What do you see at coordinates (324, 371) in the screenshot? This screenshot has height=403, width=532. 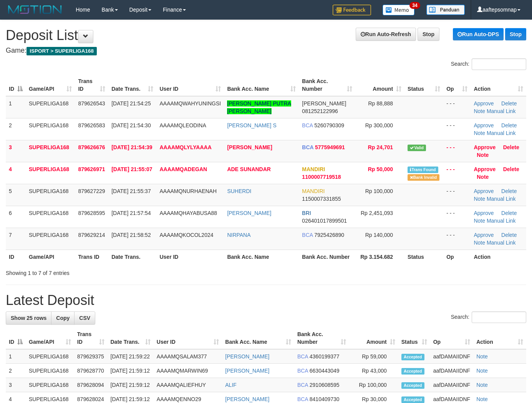 I see `span: Copy 6630443049 to clipboard` at bounding box center [324, 371].